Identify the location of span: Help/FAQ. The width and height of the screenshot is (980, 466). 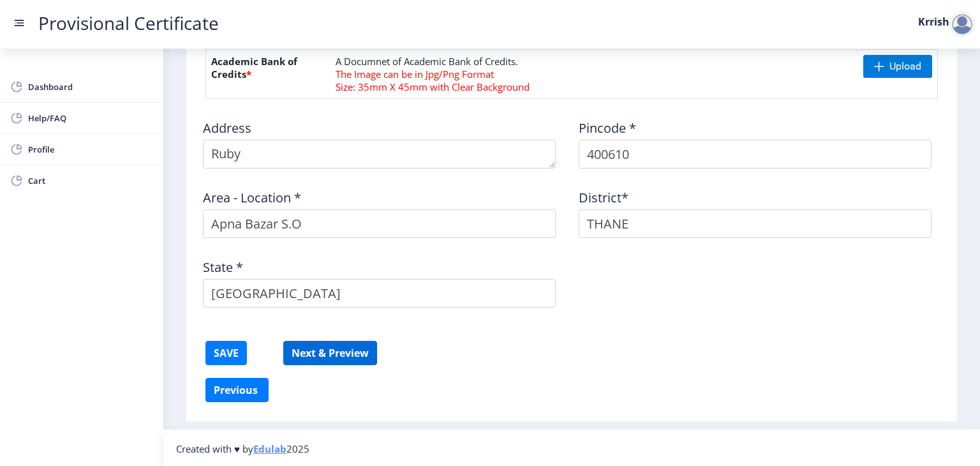
(90, 118).